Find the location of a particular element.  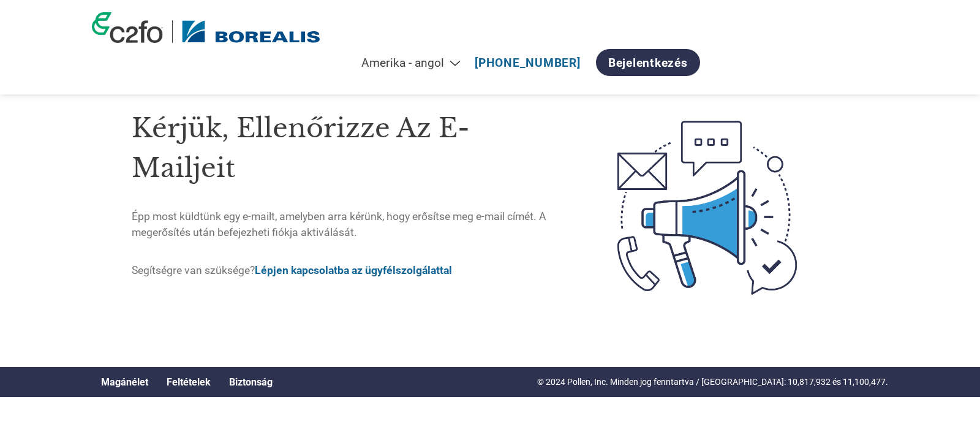

a: Magánélet is located at coordinates (124, 382).